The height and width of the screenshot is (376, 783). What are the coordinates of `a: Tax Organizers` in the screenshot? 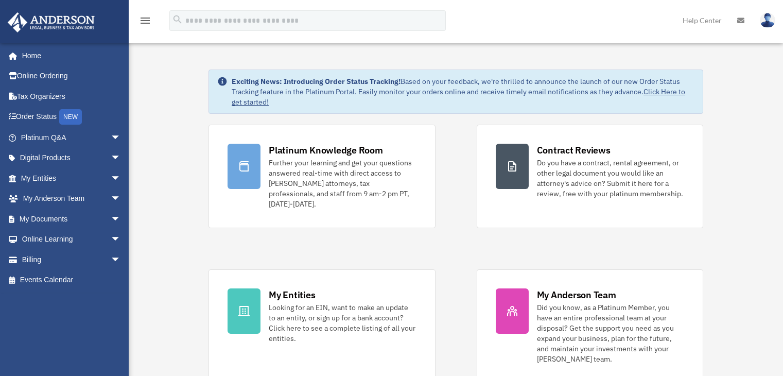 It's located at (72, 96).